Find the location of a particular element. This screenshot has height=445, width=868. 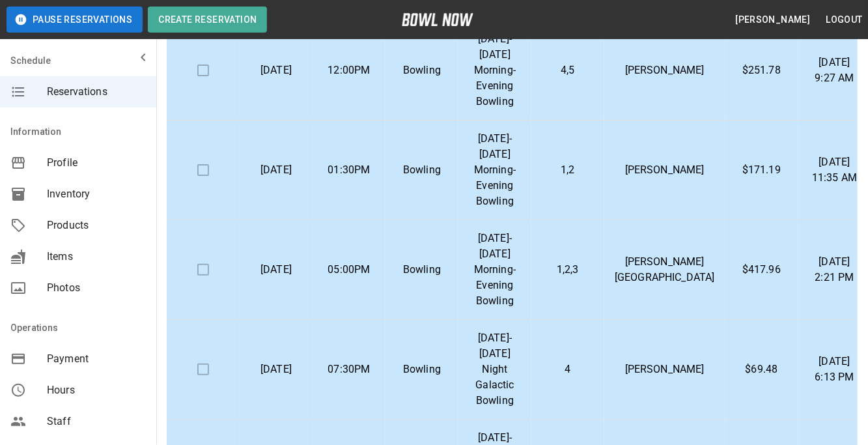

span: Items is located at coordinates (96, 257).